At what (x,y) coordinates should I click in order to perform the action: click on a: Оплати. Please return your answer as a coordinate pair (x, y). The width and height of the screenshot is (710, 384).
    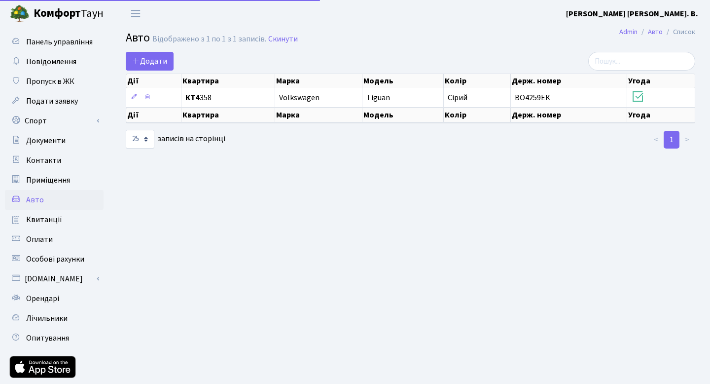
    Looking at the image, I should click on (54, 239).